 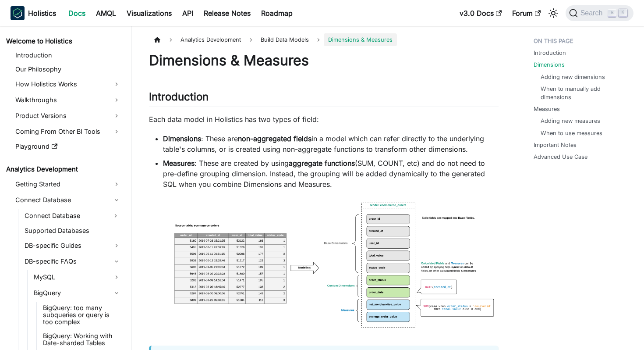 I want to click on a: Playground, so click(x=68, y=146).